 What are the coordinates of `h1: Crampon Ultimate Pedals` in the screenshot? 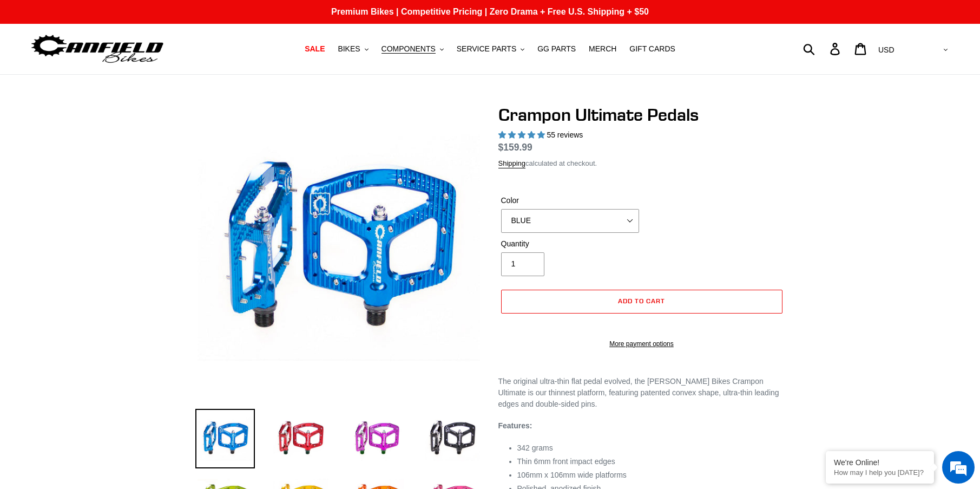 It's located at (642, 115).